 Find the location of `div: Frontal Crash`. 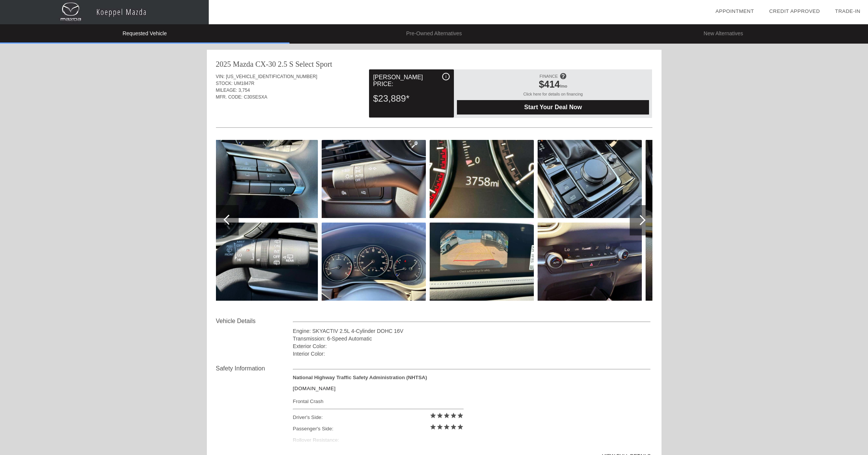

div: Frontal Crash is located at coordinates (378, 401).